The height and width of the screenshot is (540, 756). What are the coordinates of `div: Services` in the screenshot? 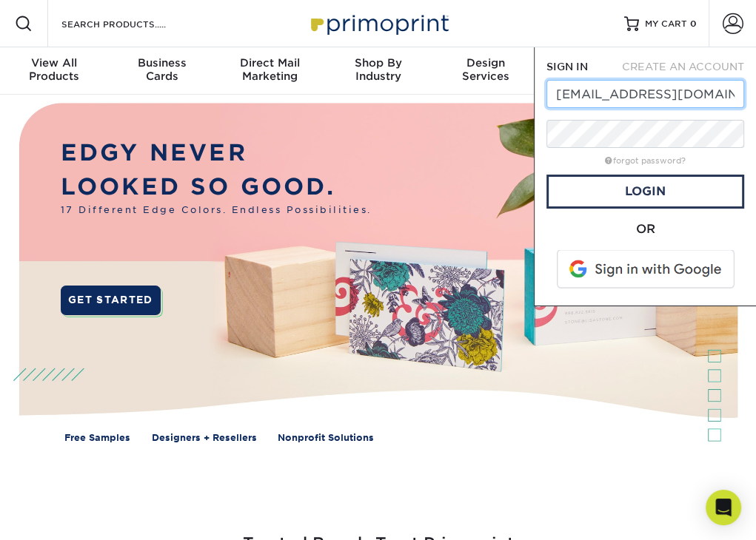 It's located at (485, 70).